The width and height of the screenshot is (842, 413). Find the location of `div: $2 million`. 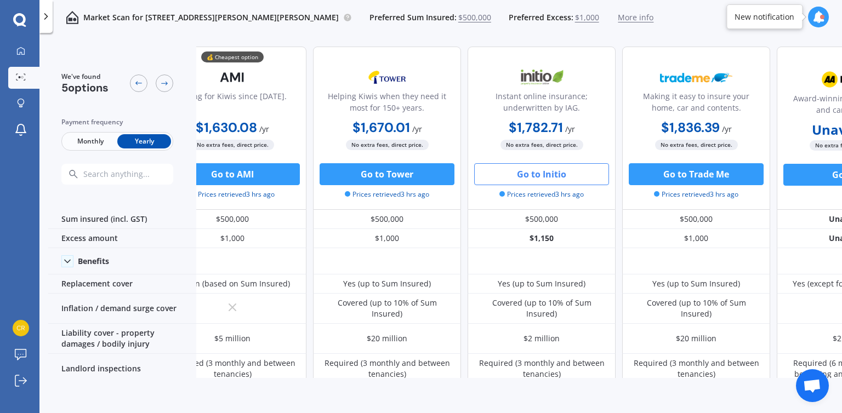

div: $2 million is located at coordinates (541, 339).